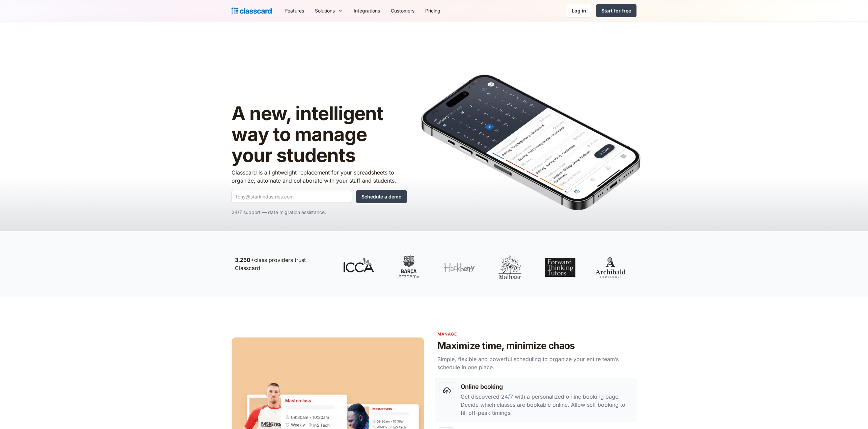  I want to click on strong: 3,250+, so click(244, 260).